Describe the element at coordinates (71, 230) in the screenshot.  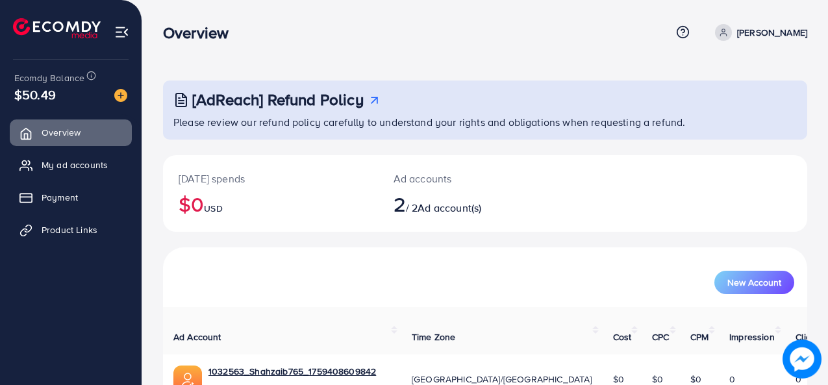
I see `a: Product Links` at that location.